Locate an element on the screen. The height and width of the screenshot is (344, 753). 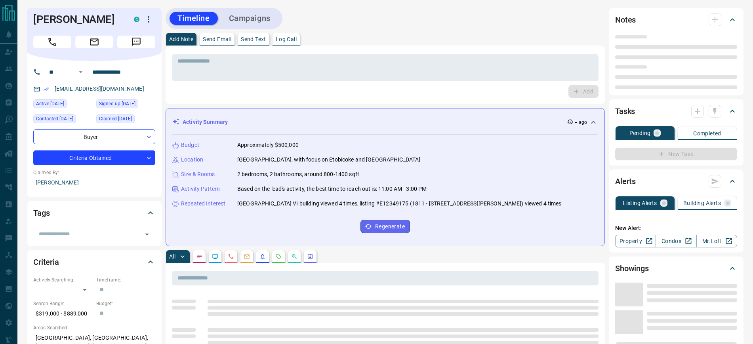
p: Send Email is located at coordinates (217, 39).